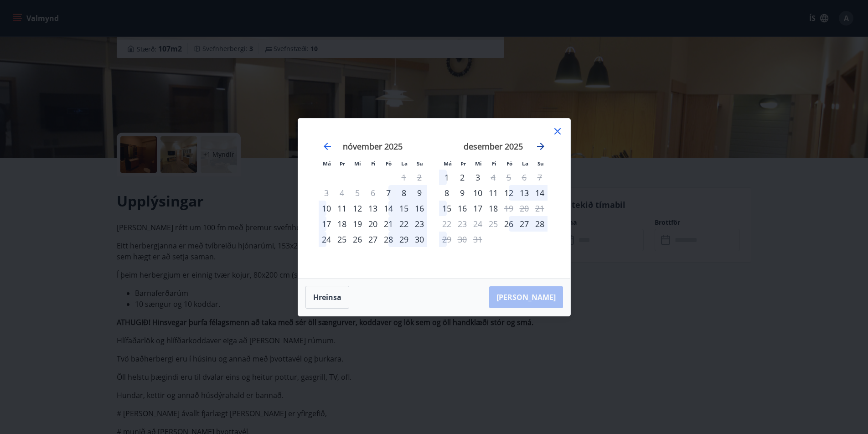 The height and width of the screenshot is (434, 868). What do you see at coordinates (404, 209) in the screenshot?
I see `td: Choose laugardagur, 15. nóvember 2025 as your check-in date. It’s available.` at bounding box center [404, 209].